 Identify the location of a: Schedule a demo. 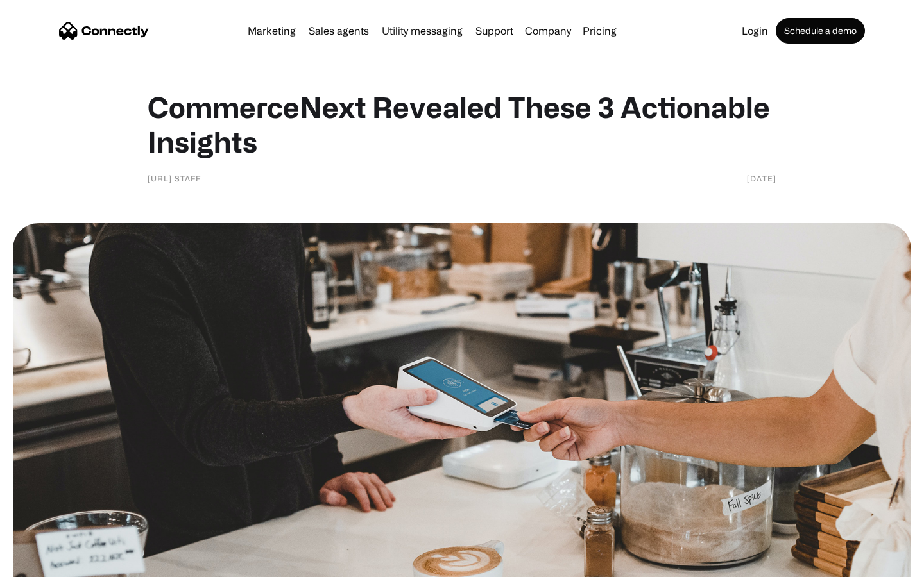
(820, 31).